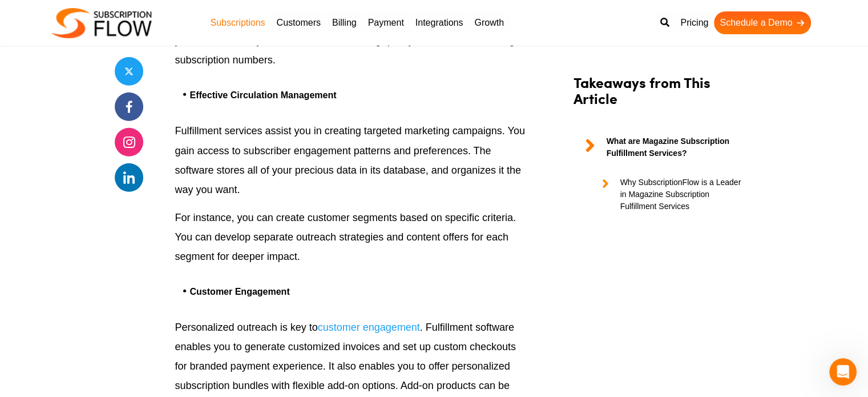 This screenshot has width=868, height=397. I want to click on a: Subscriptions, so click(238, 23).